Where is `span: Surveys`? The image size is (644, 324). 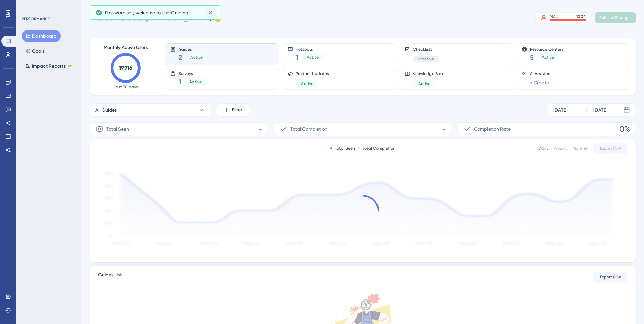 span: Surveys is located at coordinates (193, 73).